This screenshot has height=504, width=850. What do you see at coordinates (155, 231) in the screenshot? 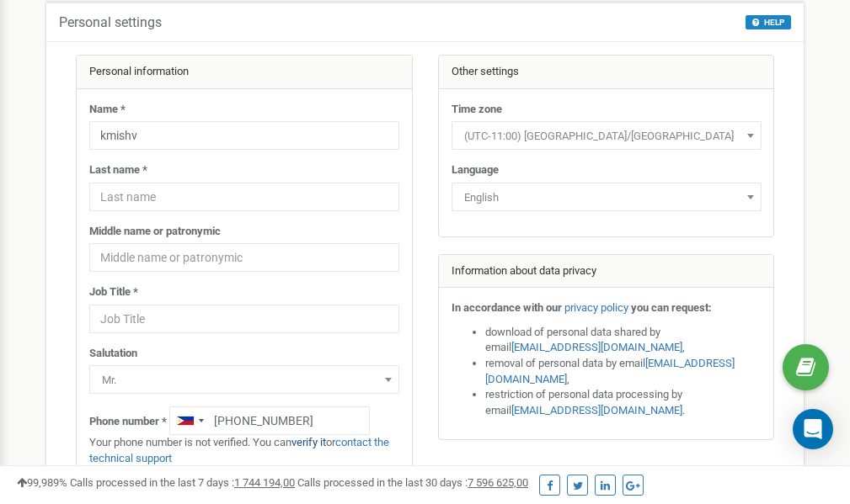
I see `label: Middle name or patronymic` at bounding box center [155, 231].